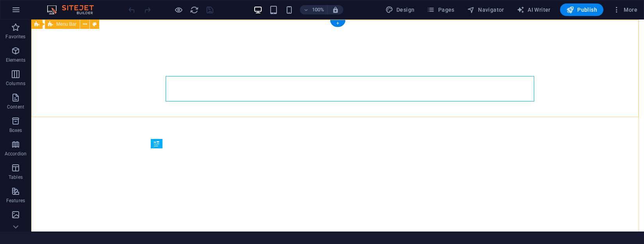 Image resolution: width=644 pixels, height=244 pixels. What do you see at coordinates (16, 224) in the screenshot?
I see `p: Images` at bounding box center [16, 224].